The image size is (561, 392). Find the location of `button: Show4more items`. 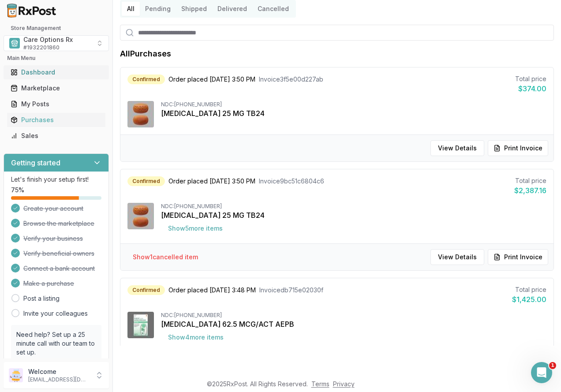

button: Show4more items is located at coordinates (196, 337).